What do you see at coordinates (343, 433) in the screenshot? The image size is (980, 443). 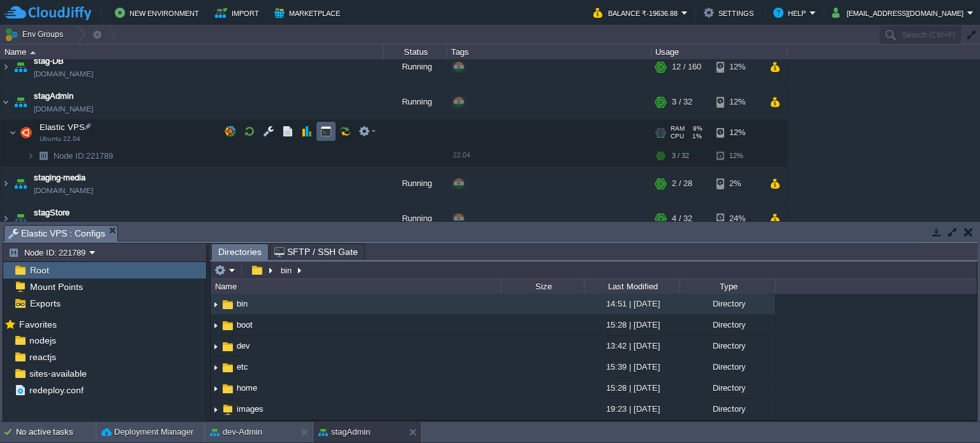 I see `button: stagAdmin` at bounding box center [343, 433].